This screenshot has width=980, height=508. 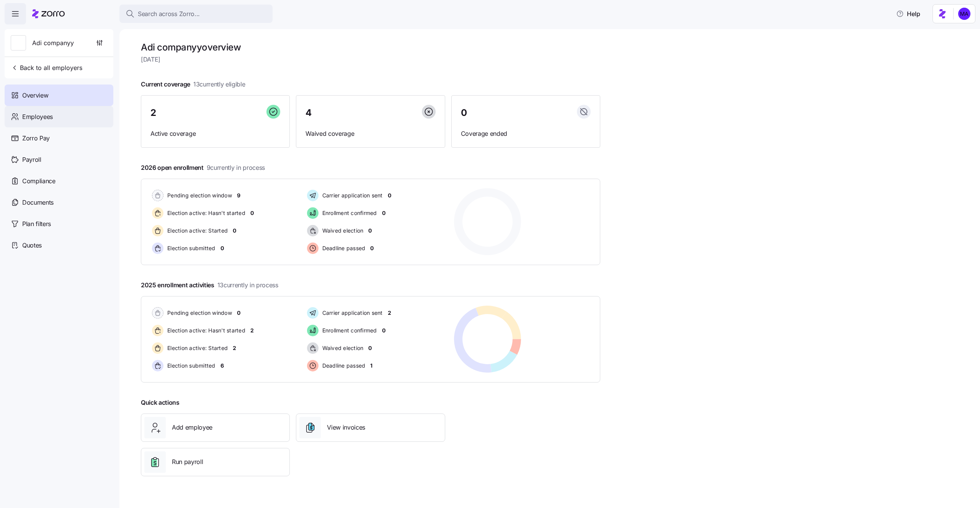 What do you see at coordinates (188, 462) in the screenshot?
I see `span: Run payroll` at bounding box center [188, 462].